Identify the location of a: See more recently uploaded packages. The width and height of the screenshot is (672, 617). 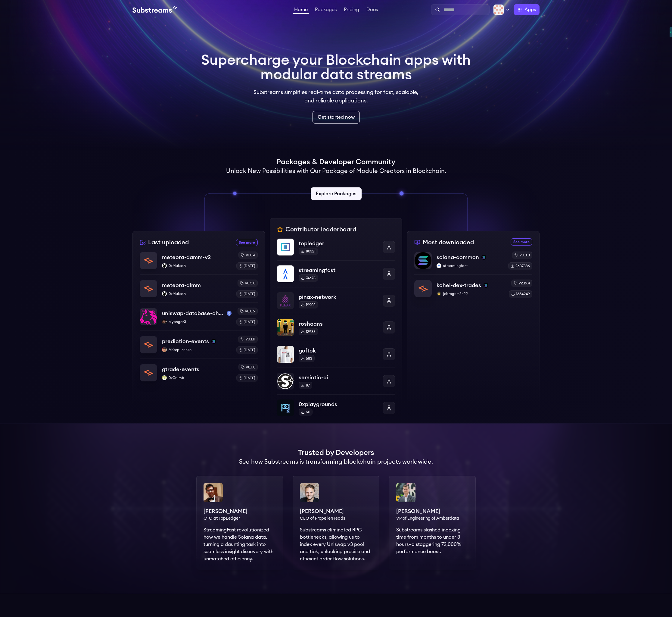
(247, 243).